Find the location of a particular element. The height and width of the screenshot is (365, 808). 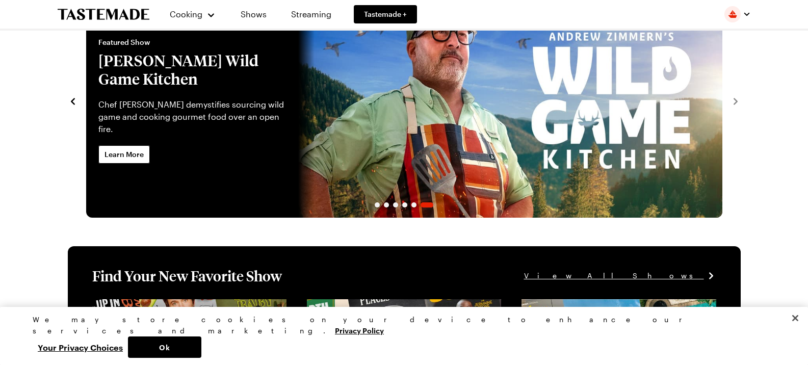

span: Tastemade + is located at coordinates (385, 14).